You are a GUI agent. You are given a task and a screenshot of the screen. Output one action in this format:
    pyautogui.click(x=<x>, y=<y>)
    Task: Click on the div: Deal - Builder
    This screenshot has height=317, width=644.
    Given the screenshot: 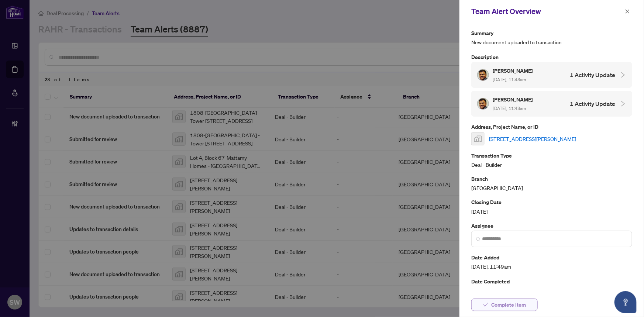 What is the action you would take?
    pyautogui.click(x=552, y=160)
    